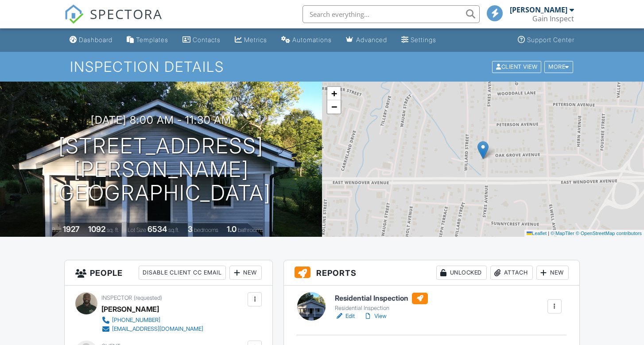  Describe the element at coordinates (483, 150) in the screenshot. I see `img: Marker` at that location.